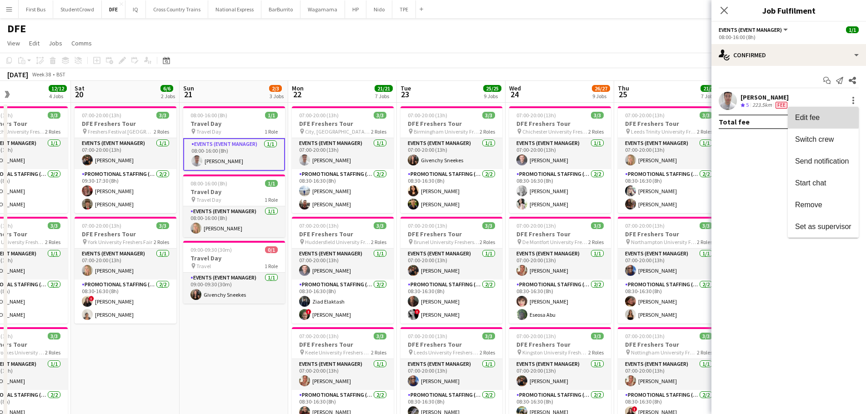 This screenshot has height=414, width=866. Describe the element at coordinates (810, 183) in the screenshot. I see `span: Start chat` at that location.